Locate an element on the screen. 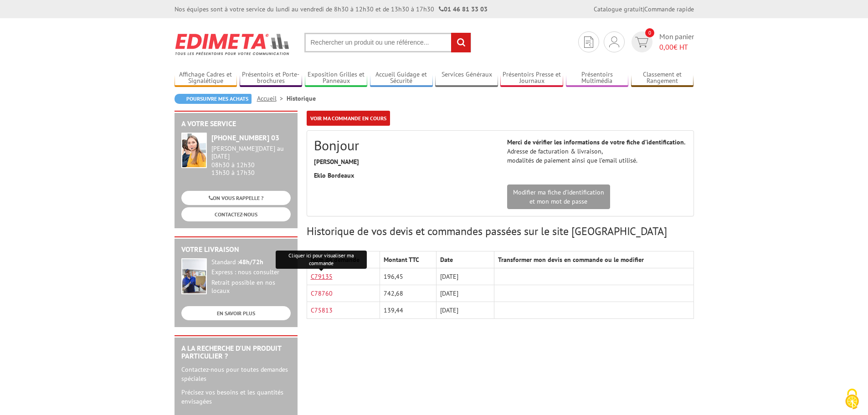  a: devis rapide 0 Mon panier 0,00€ HT is located at coordinates (662, 42).